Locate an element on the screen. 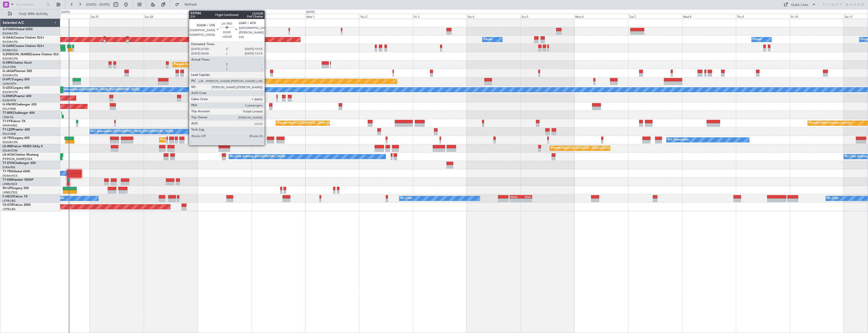 The width and height of the screenshot is (868, 333). span: T7-FFI is located at coordinates (7, 121).